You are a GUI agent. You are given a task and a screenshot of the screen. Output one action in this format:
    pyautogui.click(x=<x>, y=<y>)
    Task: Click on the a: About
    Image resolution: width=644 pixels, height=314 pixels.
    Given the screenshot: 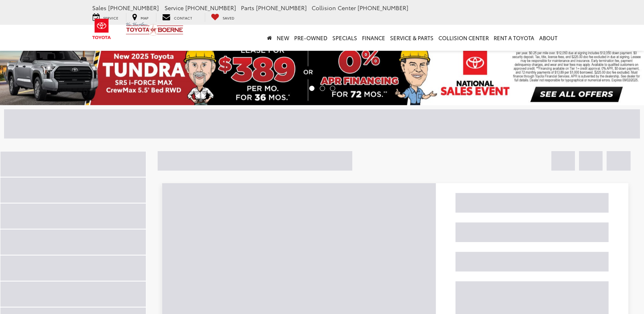 What is the action you would take?
    pyautogui.click(x=548, y=38)
    